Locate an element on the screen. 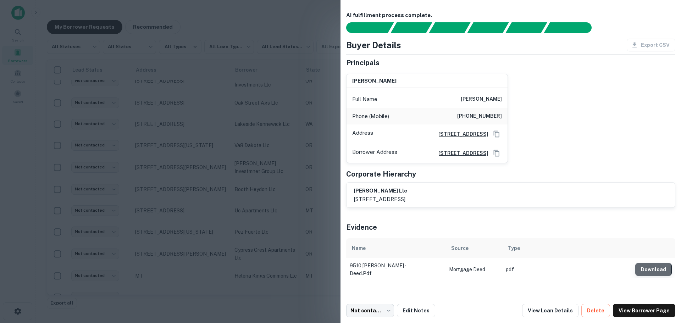 The width and height of the screenshot is (681, 323). p: Borrower Address is located at coordinates (374, 153).